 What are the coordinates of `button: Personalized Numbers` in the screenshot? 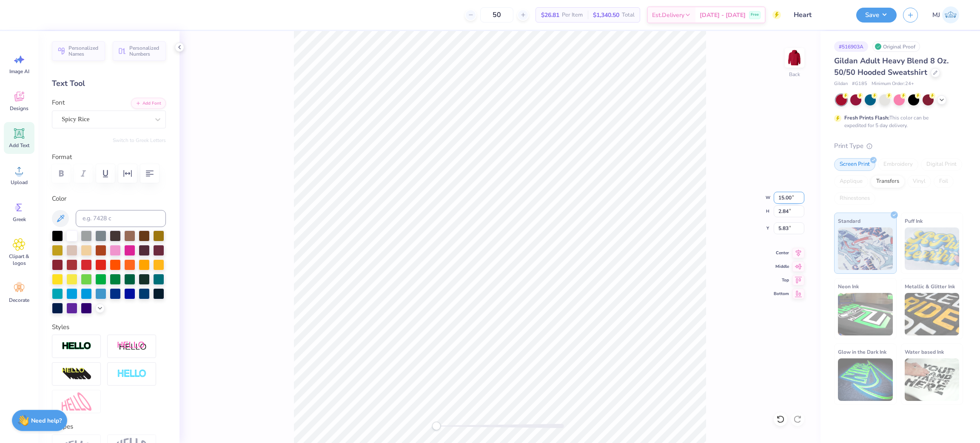 It's located at (139, 51).